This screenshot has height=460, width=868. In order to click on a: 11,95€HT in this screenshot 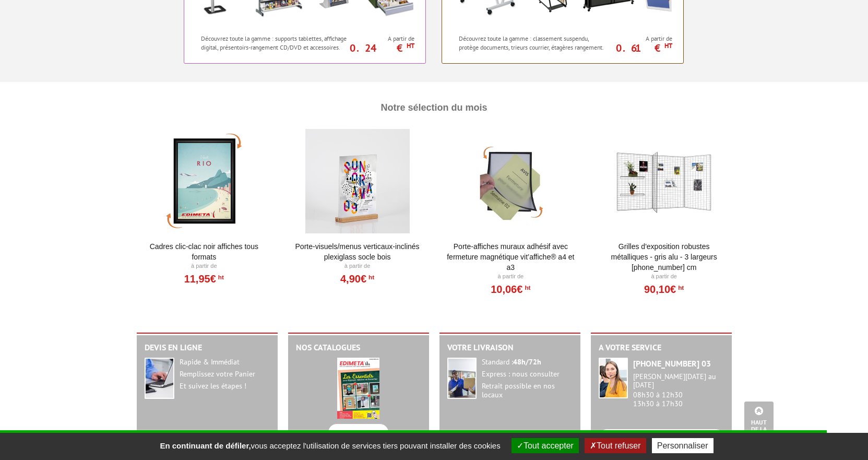, I will do `click(204, 279)`.